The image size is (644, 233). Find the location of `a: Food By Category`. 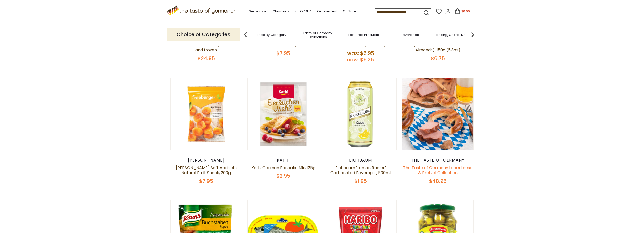

a: Food By Category is located at coordinates (272, 35).